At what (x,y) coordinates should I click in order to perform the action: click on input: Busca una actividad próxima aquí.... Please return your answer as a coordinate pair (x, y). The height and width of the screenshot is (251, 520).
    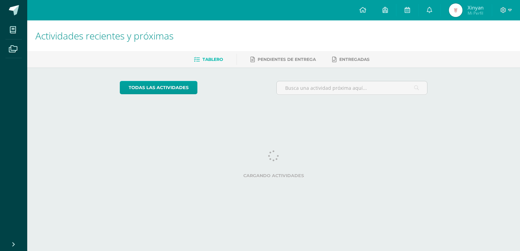
    Looking at the image, I should click on (352, 88).